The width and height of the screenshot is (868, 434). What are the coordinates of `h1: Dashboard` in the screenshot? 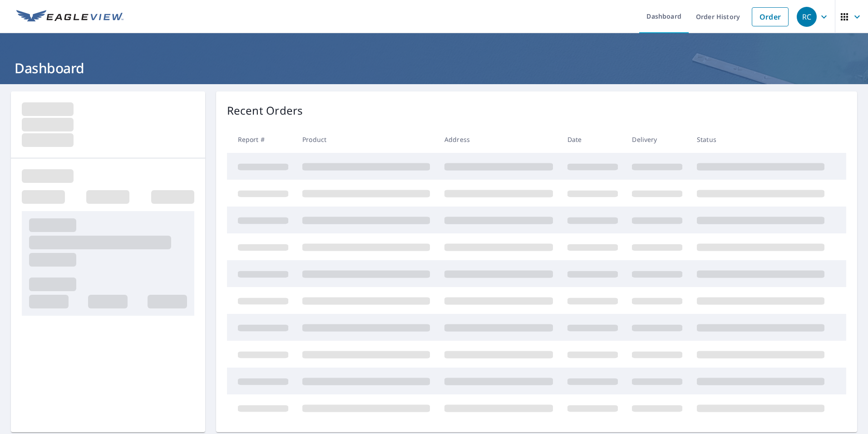 It's located at (434, 68).